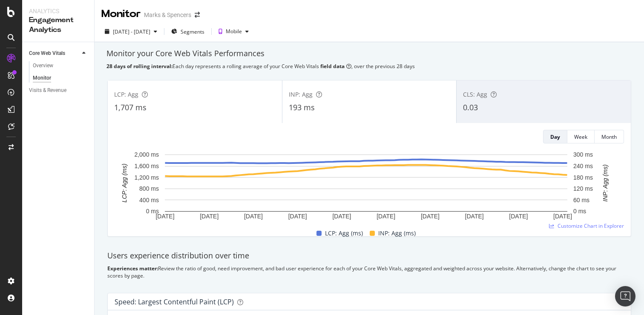  Describe the element at coordinates (188, 32) in the screenshot. I see `button: Segments` at that location.